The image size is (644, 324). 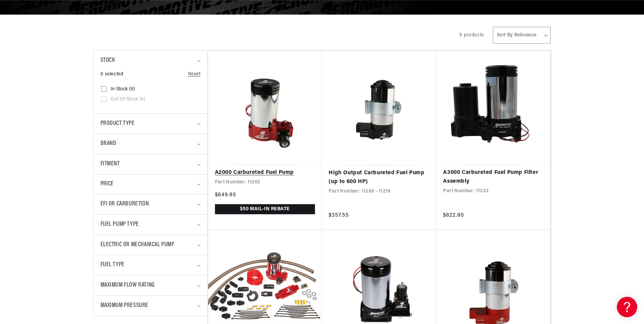 What do you see at coordinates (150, 124) in the screenshot?
I see `summary: Product type (0 selected)` at bounding box center [150, 124].